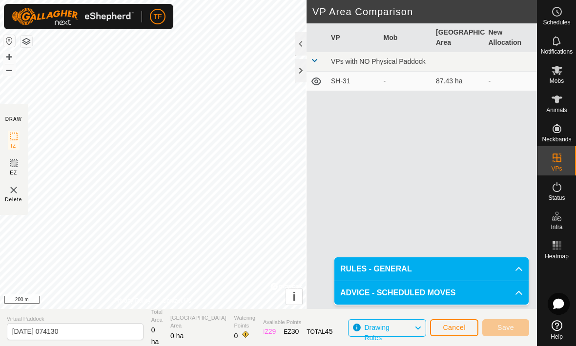  I want to click on h2: VP Area Comparison, so click(424, 12).